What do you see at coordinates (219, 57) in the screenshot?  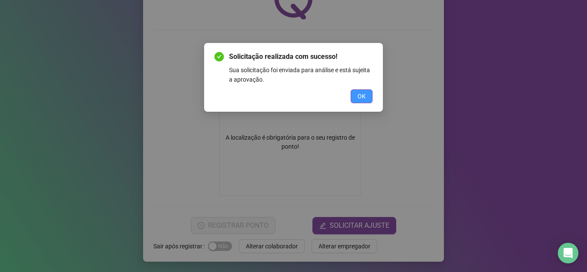 I see `span: check-circle` at bounding box center [219, 57].